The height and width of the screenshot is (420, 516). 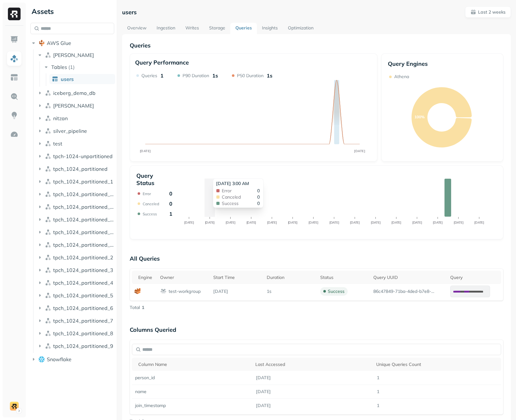 I want to click on span: Tables, so click(x=59, y=67).